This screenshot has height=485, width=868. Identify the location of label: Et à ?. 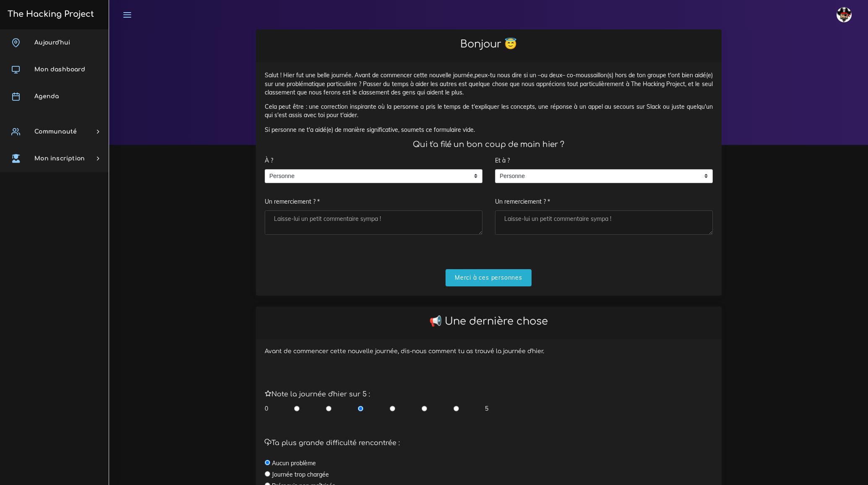
(502, 161).